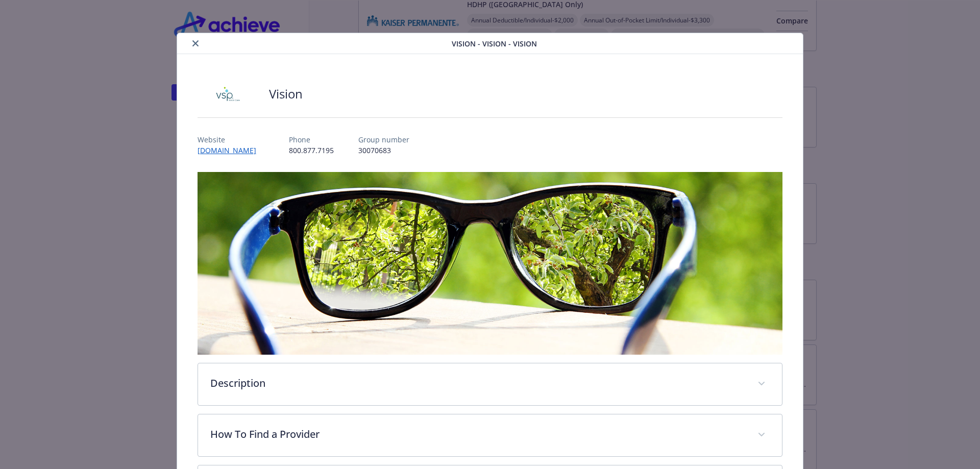 The image size is (980, 469). Describe the element at coordinates (228, 94) in the screenshot. I see `img: Vision Service Plan` at that location.